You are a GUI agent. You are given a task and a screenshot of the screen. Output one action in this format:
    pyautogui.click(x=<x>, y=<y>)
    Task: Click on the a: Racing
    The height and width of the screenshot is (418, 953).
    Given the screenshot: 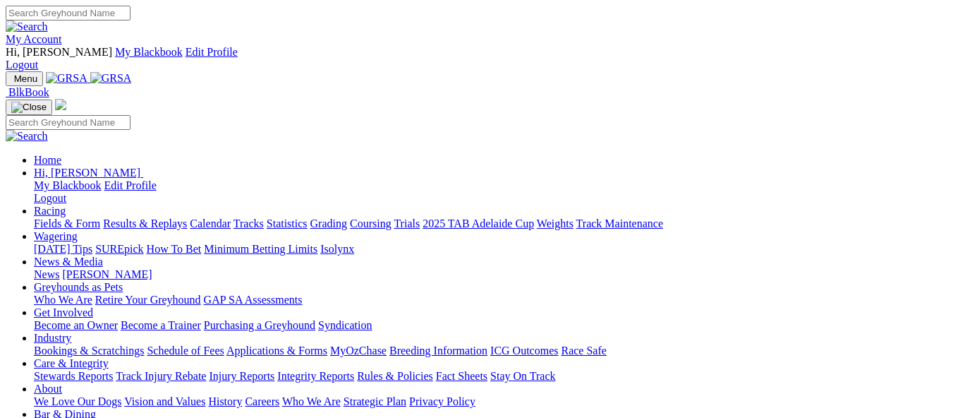 What is the action you would take?
    pyautogui.click(x=49, y=210)
    